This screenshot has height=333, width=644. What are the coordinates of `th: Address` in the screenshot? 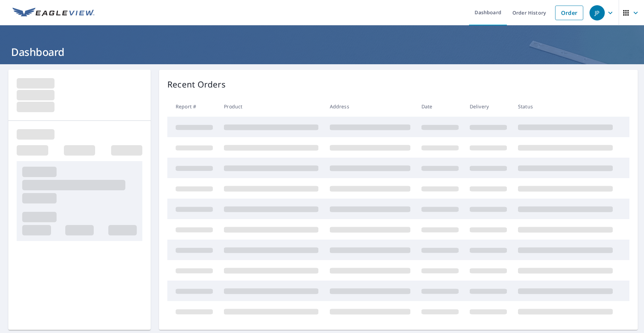 It's located at (370, 107).